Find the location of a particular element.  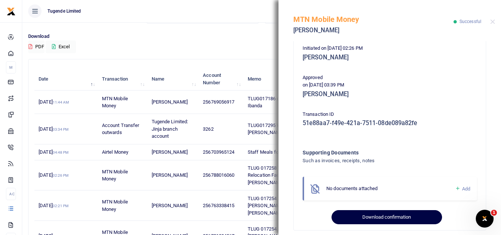

span: 256703965124 is located at coordinates (218, 152).